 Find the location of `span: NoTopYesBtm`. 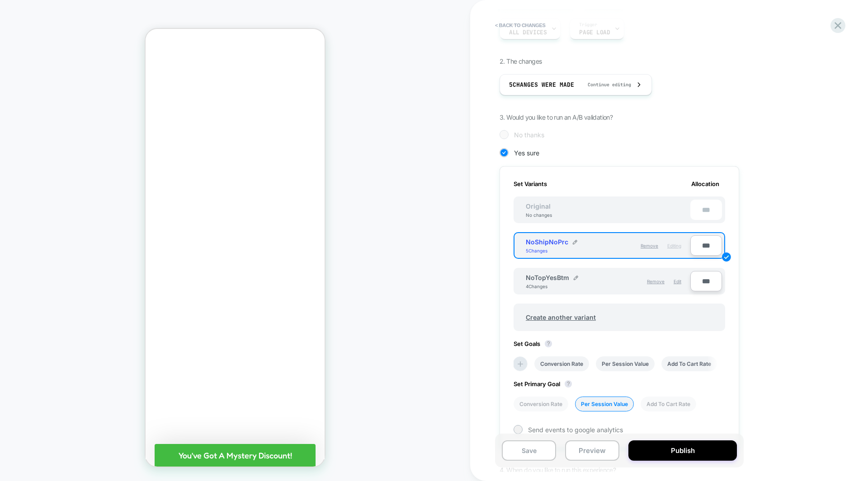

span: NoTopYesBtm is located at coordinates (548, 278).